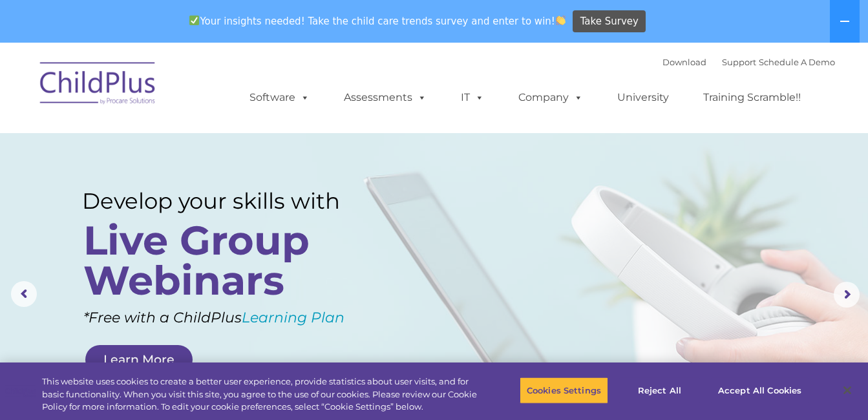  What do you see at coordinates (609, 22) in the screenshot?
I see `a: Take Survey` at bounding box center [609, 22].